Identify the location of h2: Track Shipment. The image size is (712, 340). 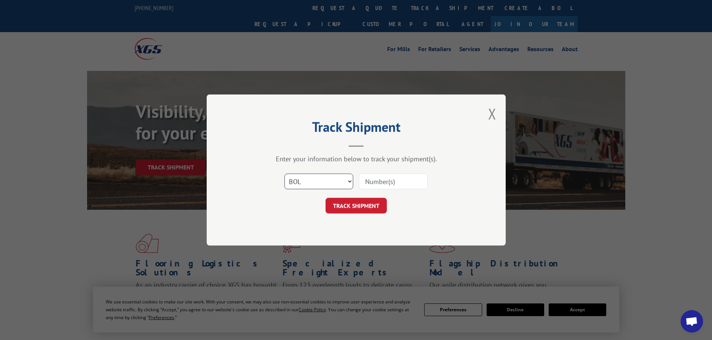
(356, 129).